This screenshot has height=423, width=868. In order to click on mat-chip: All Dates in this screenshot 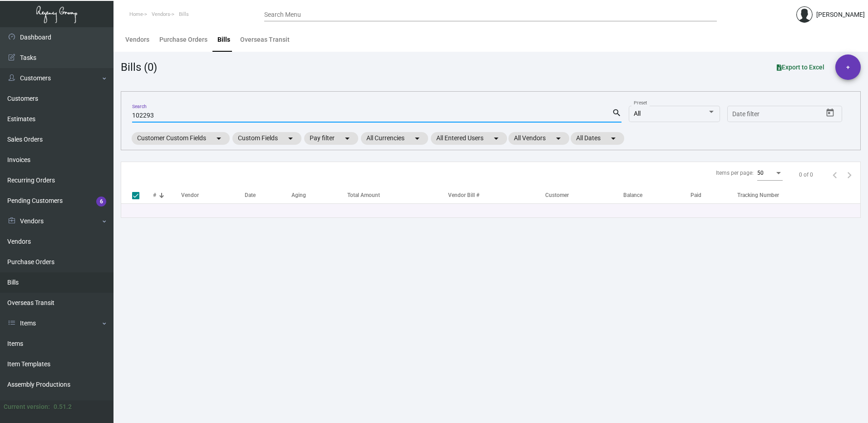, I will do `click(598, 138)`.